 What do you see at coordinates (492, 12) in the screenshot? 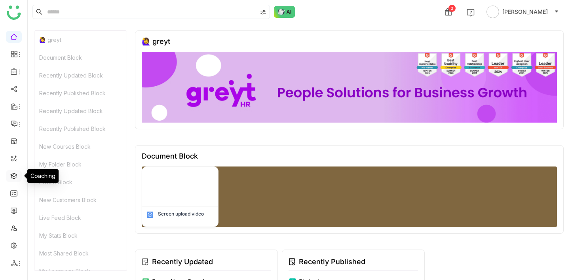
I see `img: avatar` at bounding box center [492, 12].